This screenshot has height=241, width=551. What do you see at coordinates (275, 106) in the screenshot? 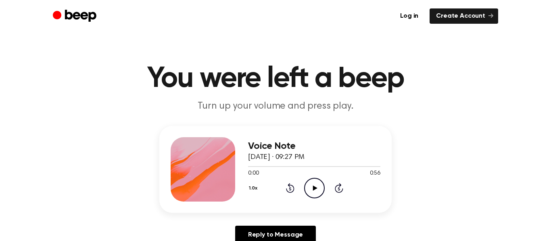
I see `p: Turn up your volume and press play.` at bounding box center [275, 106].